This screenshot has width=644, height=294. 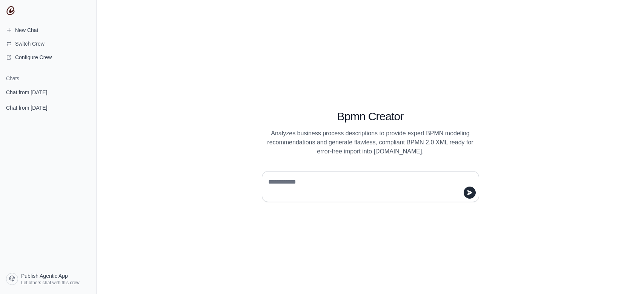 I want to click on span: Configure Crew, so click(x=33, y=57).